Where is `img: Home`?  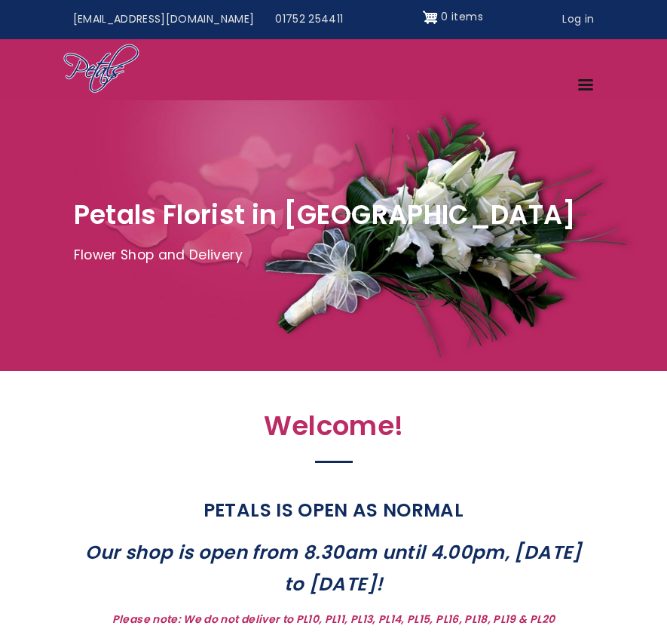
img: Home is located at coordinates (101, 69).